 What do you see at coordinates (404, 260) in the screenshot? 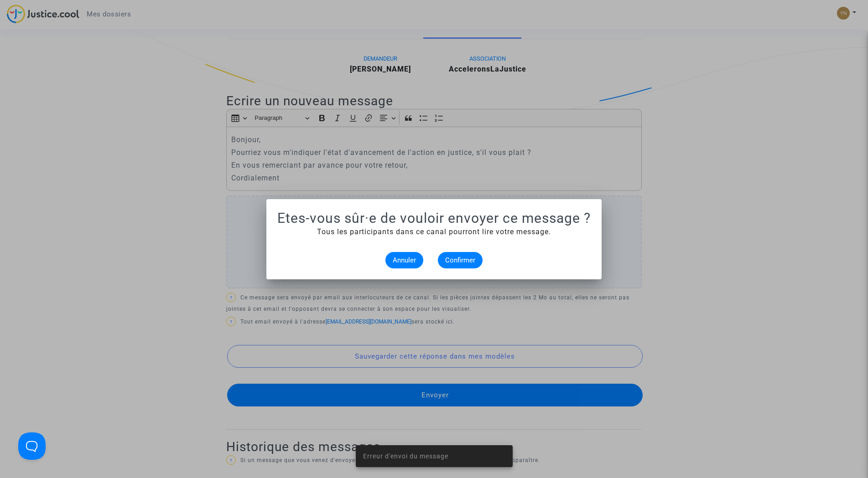
I see `button: Annuler` at bounding box center [404, 260].